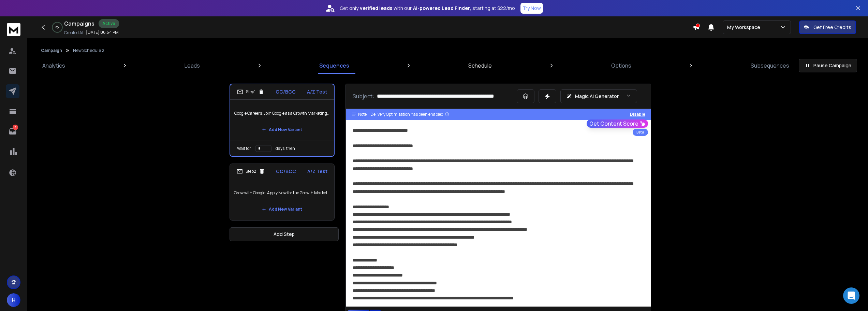 The width and height of the screenshot is (868, 311). What do you see at coordinates (828, 28) in the screenshot?
I see `button: Get Free Credits` at bounding box center [828, 28].